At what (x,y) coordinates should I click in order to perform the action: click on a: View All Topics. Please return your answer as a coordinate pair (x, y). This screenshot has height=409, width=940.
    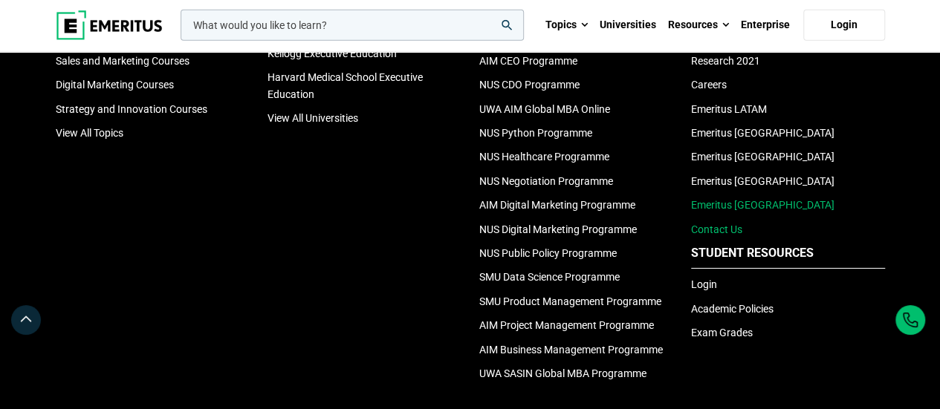
    Looking at the image, I should click on (89, 133).